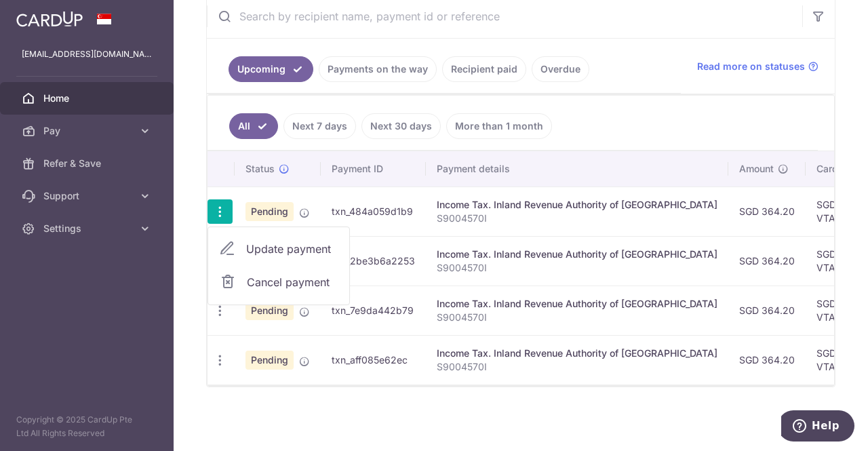 The height and width of the screenshot is (451, 868). Describe the element at coordinates (88, 196) in the screenshot. I see `span: Support` at that location.